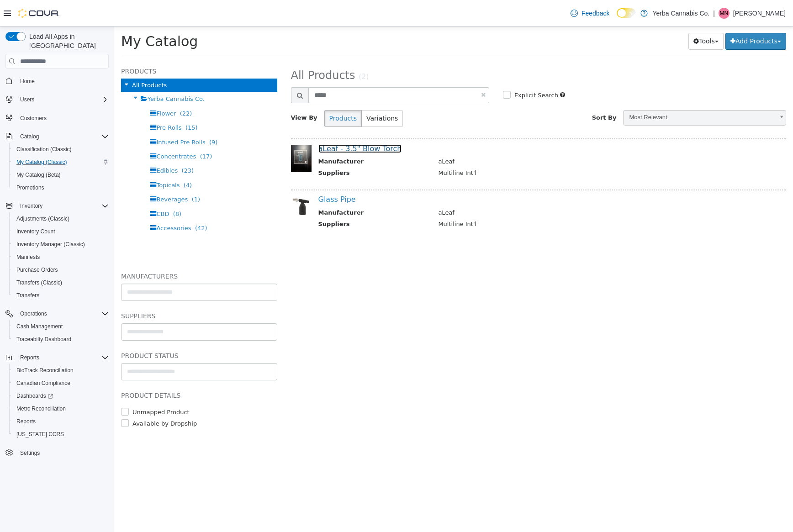 Image resolution: width=793 pixels, height=532 pixels. What do you see at coordinates (48, 187) in the screenshot?
I see `span: CBD` at bounding box center [48, 187].